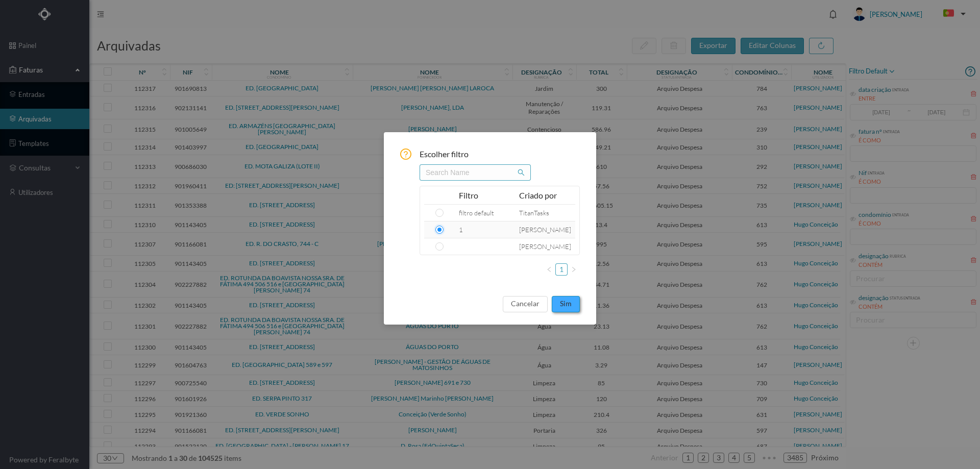 The image size is (980, 469). Describe the element at coordinates (573, 270) in the screenshot. I see `li: Next Page` at that location.